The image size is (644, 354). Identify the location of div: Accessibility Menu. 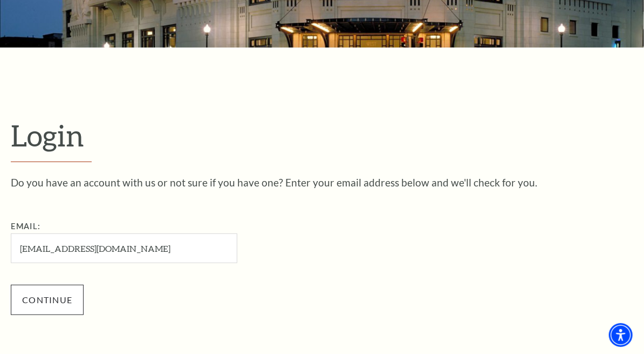
(621, 335).